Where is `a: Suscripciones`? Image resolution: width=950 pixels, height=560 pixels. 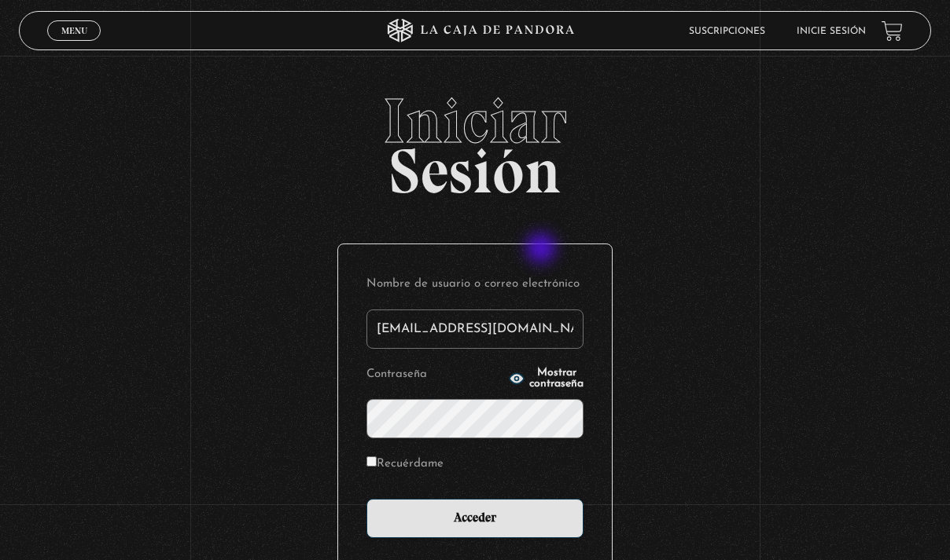 a: Suscripciones is located at coordinates (727, 32).